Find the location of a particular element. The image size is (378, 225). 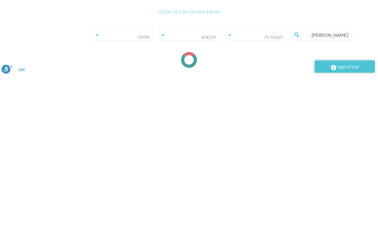

span: יצירת קשר is located at coordinates (348, 216).